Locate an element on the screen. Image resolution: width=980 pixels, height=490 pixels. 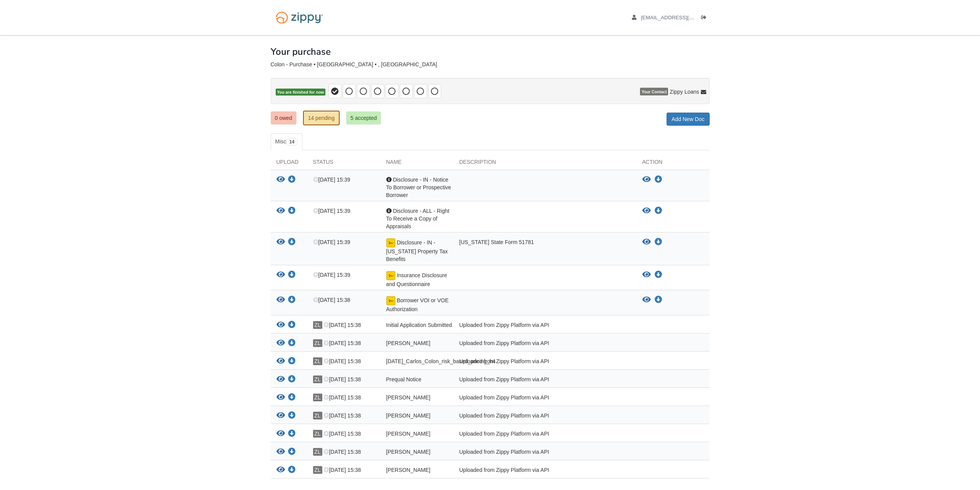
a: Misc is located at coordinates (287, 142).